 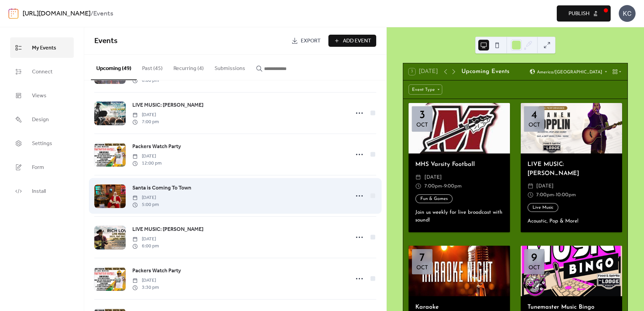 What do you see at coordinates (42, 72) in the screenshot?
I see `span: Connect` at bounding box center [42, 72].